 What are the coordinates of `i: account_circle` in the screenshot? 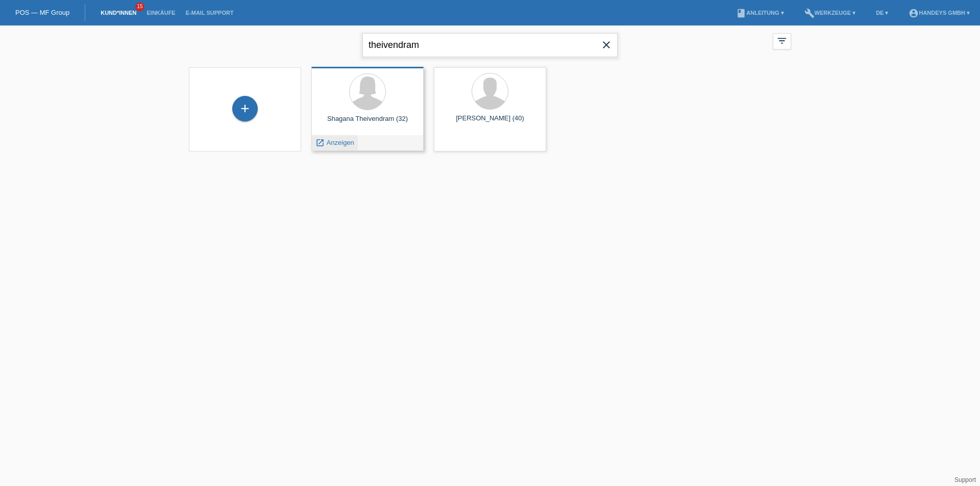 It's located at (913, 13).